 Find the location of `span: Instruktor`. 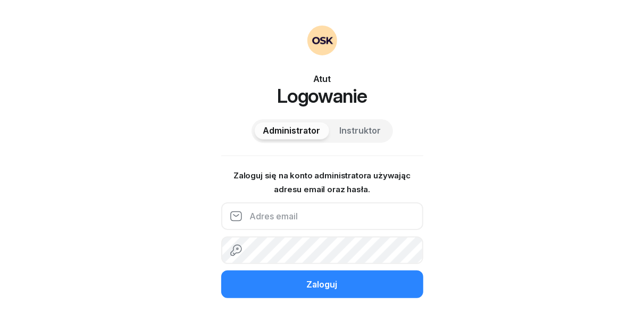

span: Instruktor is located at coordinates (360, 131).